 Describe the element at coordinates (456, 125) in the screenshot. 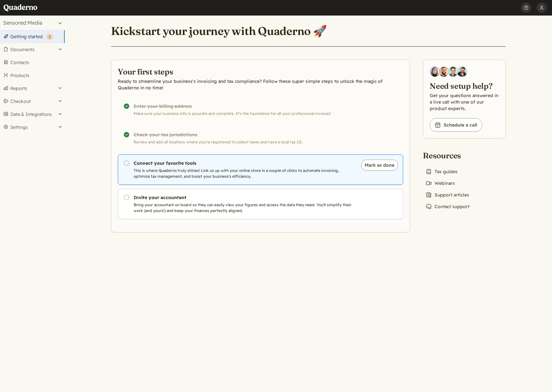

I see `a: Schedule a call` at that location.